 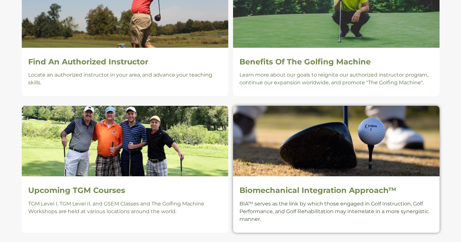 I want to click on h2: Benefits Of The Golfing Machine, so click(x=336, y=62).